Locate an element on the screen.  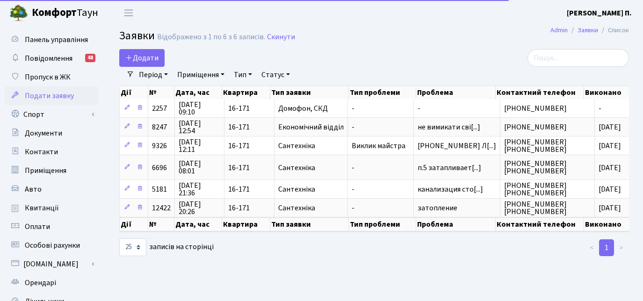
th: Дата, час is located at coordinates (198, 93).